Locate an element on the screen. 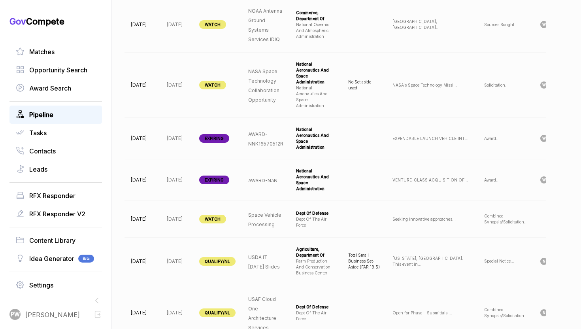 The height and width of the screenshot is (329, 581). span: Settings is located at coordinates (41, 285).